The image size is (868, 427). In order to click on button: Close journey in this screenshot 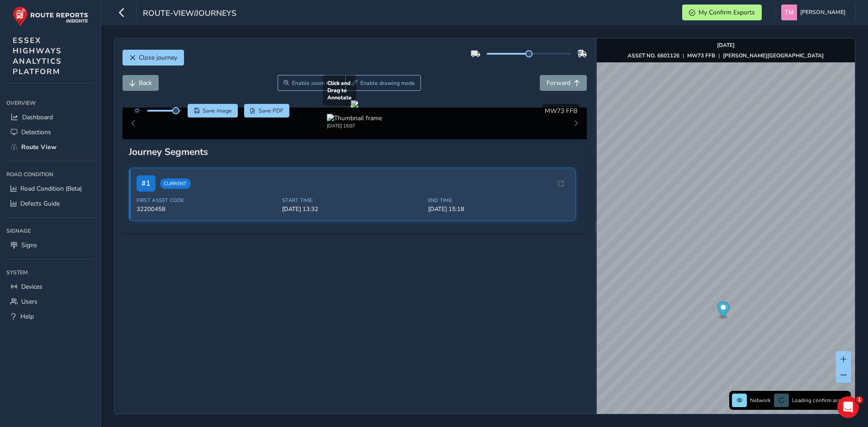, I will do `click(154, 57)`.